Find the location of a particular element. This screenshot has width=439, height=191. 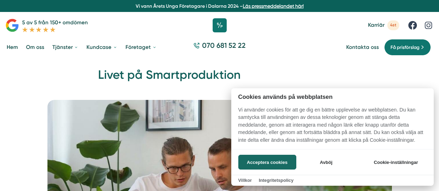

button: Cookie-inställningar is located at coordinates (396, 162).